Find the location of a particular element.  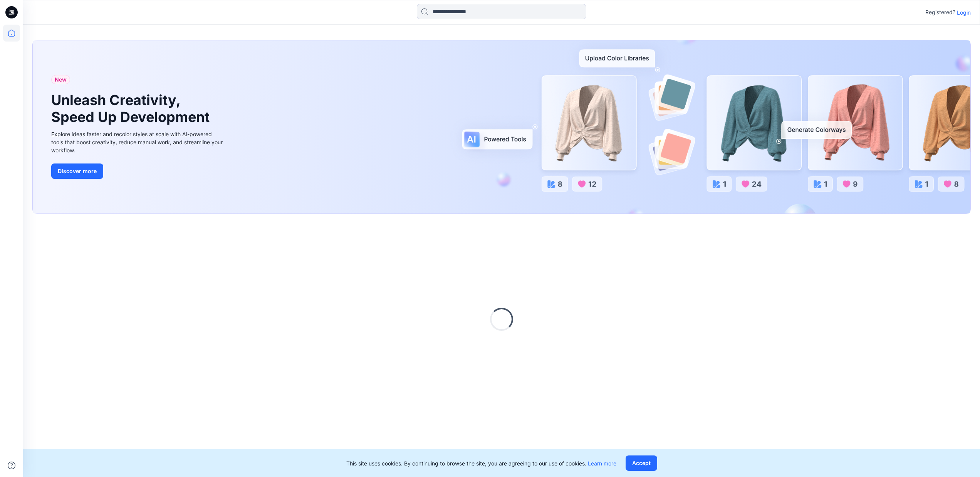

span: New is located at coordinates (60, 80).